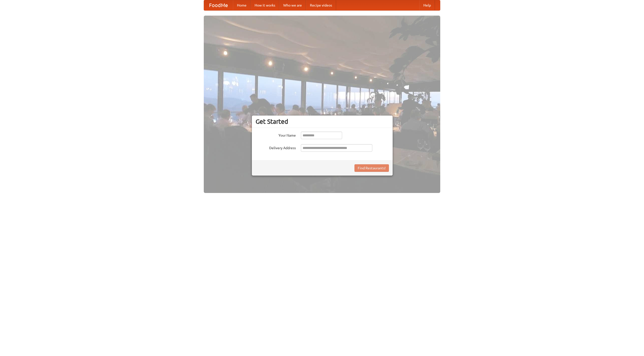 Image resolution: width=644 pixels, height=356 pixels. I want to click on label: Delivery Address, so click(276, 147).